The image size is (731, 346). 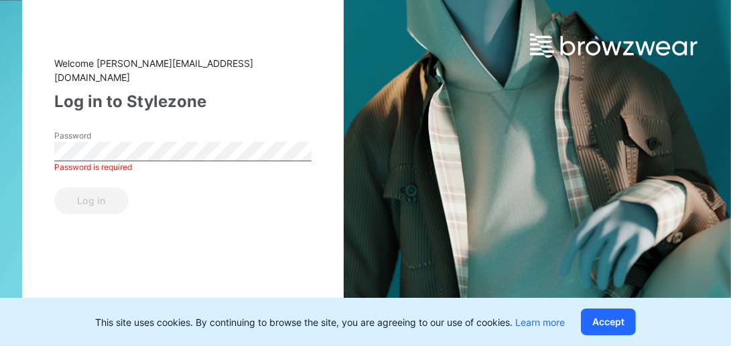 What do you see at coordinates (183, 102) in the screenshot?
I see `div: Log in to Stylezone` at bounding box center [183, 102].